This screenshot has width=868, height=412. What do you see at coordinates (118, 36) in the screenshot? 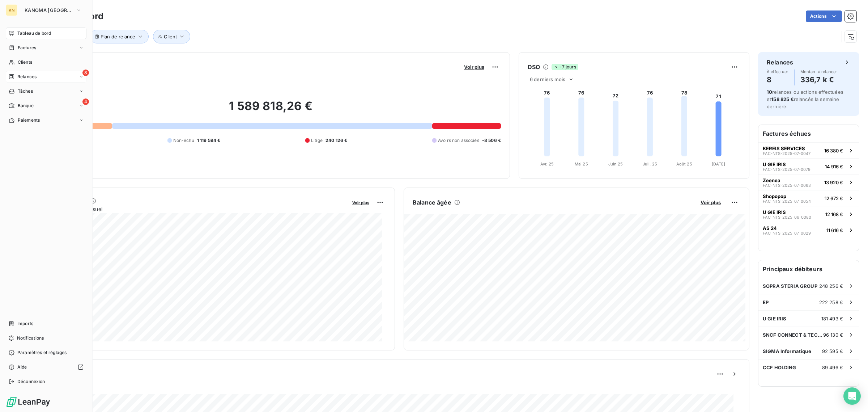
I see `span: Plan de relance` at bounding box center [118, 36].